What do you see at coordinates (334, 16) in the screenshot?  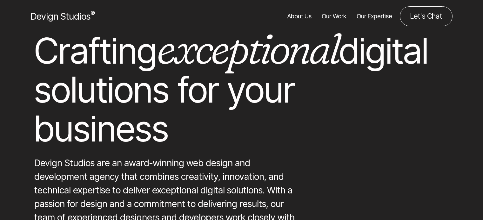 I see `a: Our Work` at bounding box center [334, 16].